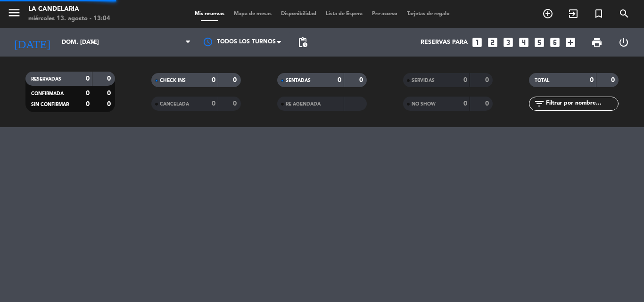 The height and width of the screenshot is (302, 644). Describe the element at coordinates (582, 104) in the screenshot. I see `input: Filtrar por nombre...` at that location.